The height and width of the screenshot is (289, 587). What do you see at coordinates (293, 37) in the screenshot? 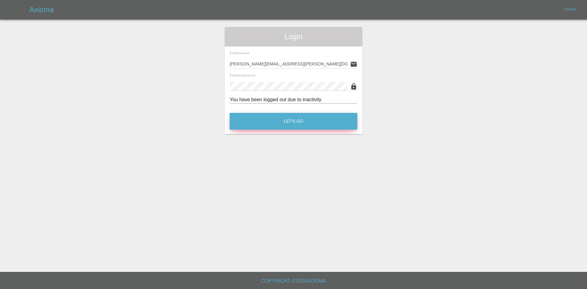
I see `span: Login` at bounding box center [293, 37].